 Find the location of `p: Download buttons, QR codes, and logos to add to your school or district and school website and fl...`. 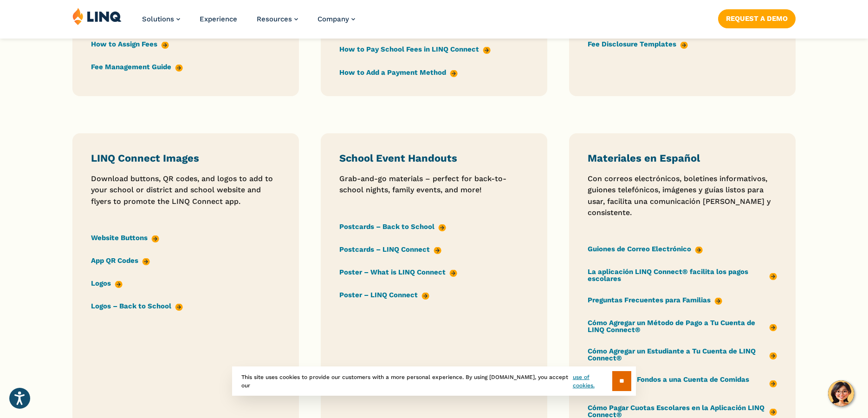

p: Download buttons, QR codes, and logos to add to your school or district and school website and fl... is located at coordinates (186, 190).